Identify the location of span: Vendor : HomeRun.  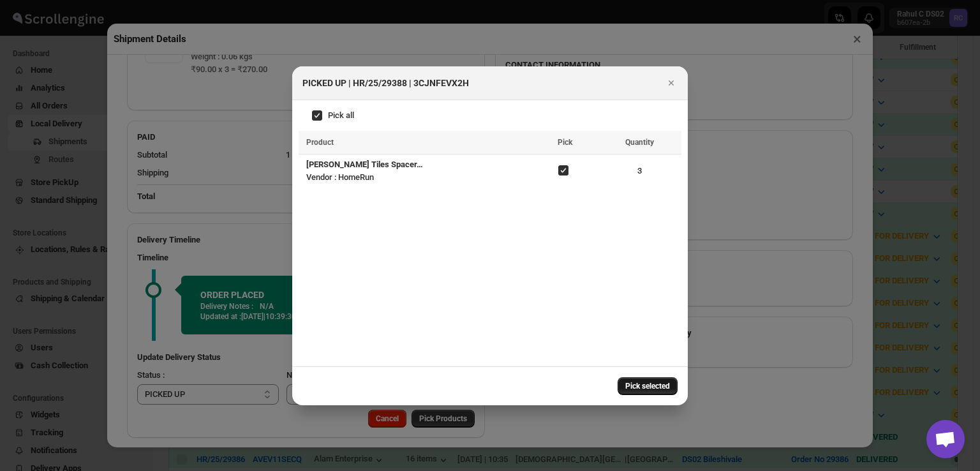
(340, 177).